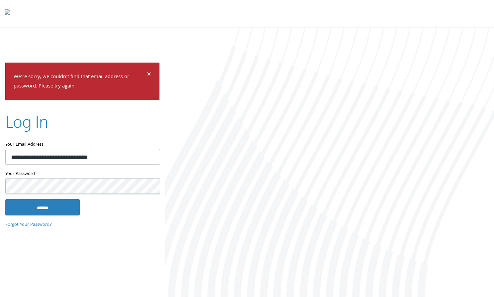 The width and height of the screenshot is (494, 297). Describe the element at coordinates (80, 82) in the screenshot. I see `p: We're sorry, we couldn't find that email address or password. Please try again.` at that location.